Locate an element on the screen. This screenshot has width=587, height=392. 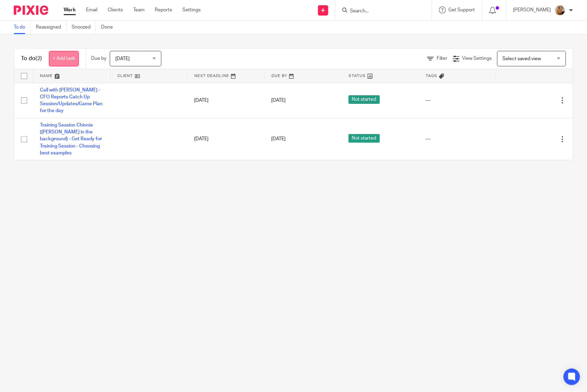
a: + Add task is located at coordinates (64, 59).